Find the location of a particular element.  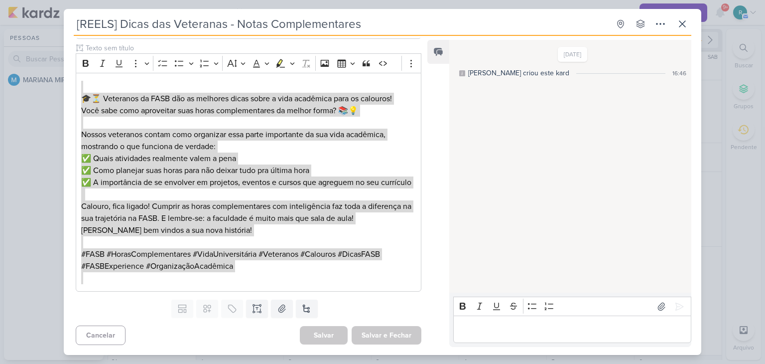

p: Calouro, fica ligado! Cumprir as horas complementares com inteligência faz toda a diferença na su... is located at coordinates (249, 212).